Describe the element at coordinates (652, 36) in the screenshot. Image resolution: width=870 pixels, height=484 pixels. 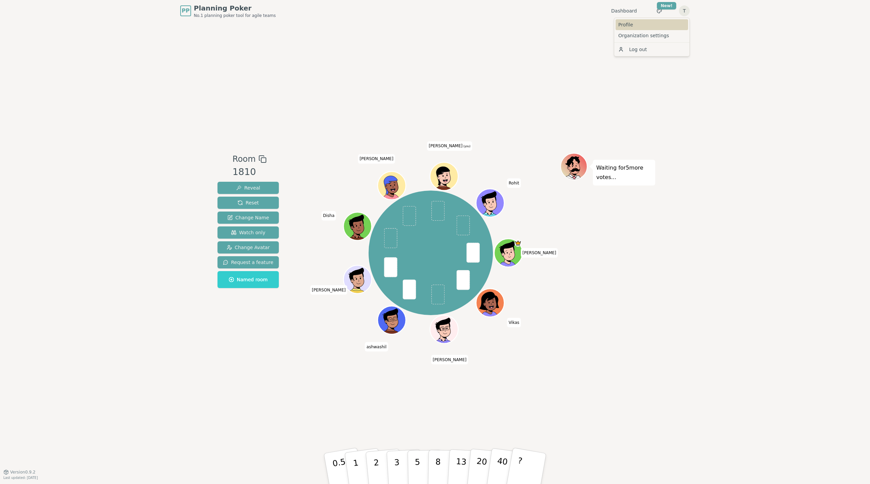
I see `a: Organization settings` at that location.